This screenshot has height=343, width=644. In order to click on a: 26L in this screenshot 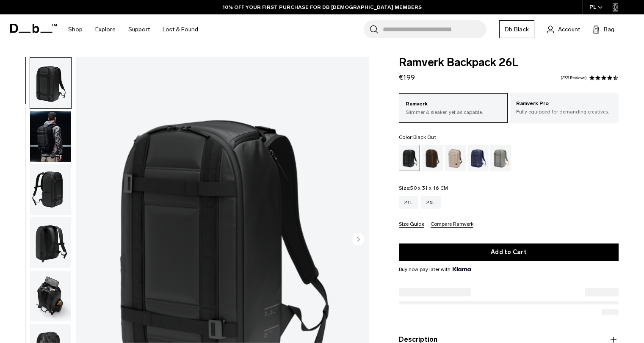, I will do `click(431, 203)`.